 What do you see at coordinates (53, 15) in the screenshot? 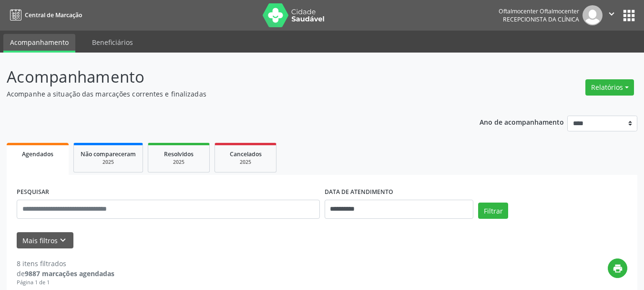
I see `span: Central de Marcação` at bounding box center [53, 15].